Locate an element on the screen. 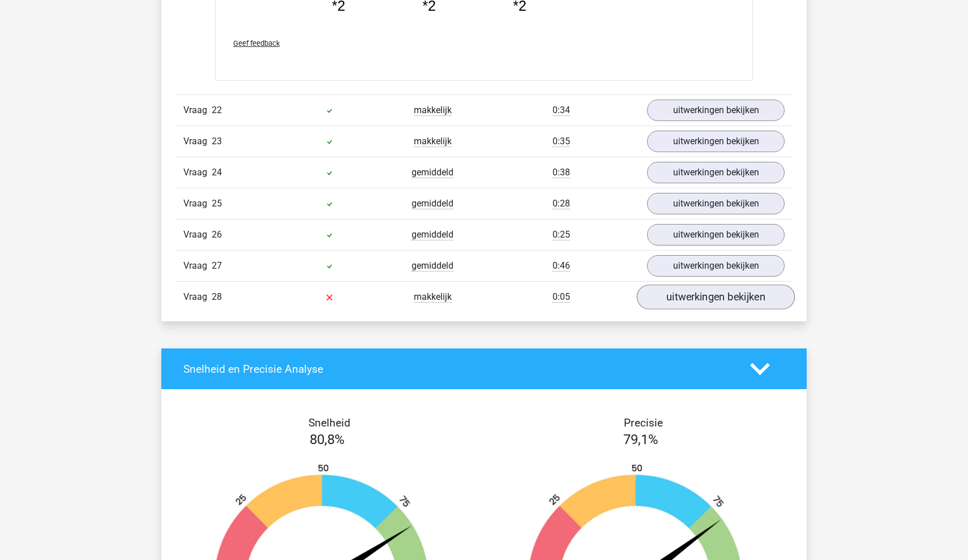  h4: Snelheid en Precisie Analyse is located at coordinates (458, 369).